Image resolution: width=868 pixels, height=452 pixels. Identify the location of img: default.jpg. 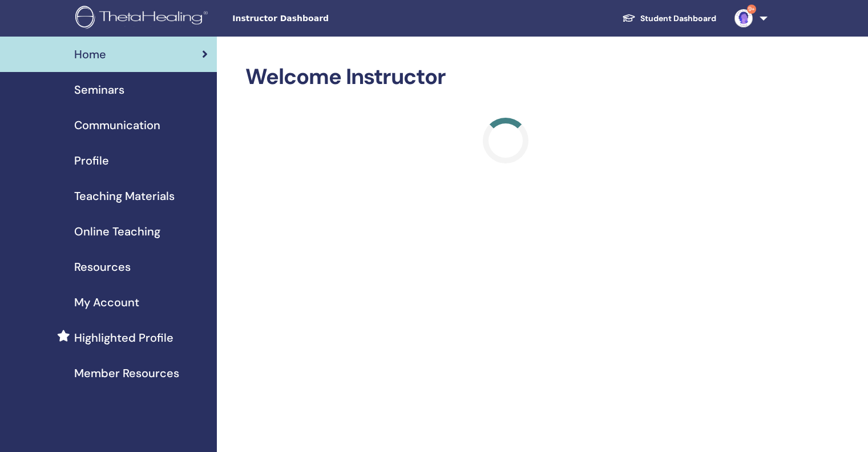
(744, 18).